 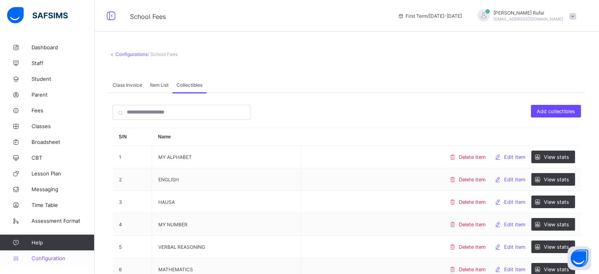 What do you see at coordinates (132, 179) in the screenshot?
I see `td: 2` at bounding box center [132, 179].